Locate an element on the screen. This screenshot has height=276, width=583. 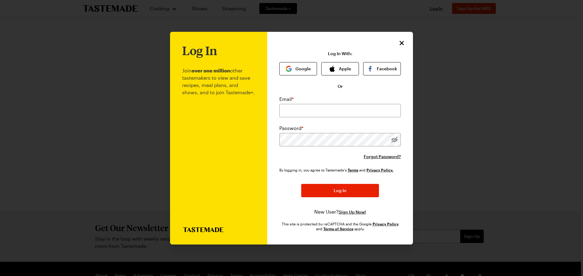
label: Email is located at coordinates (286, 99).